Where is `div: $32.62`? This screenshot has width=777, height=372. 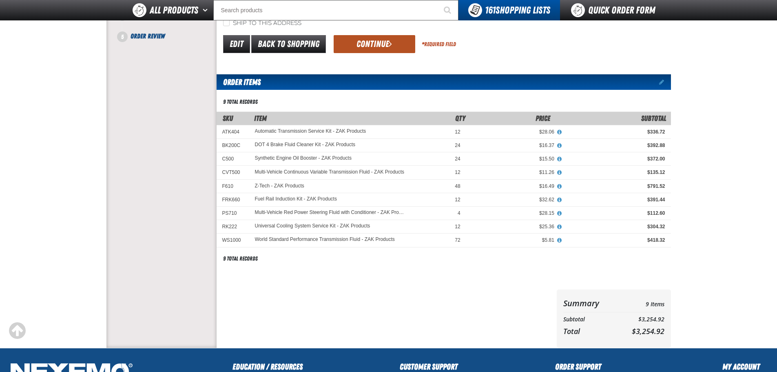
div: $32.62 is located at coordinates (513, 199).